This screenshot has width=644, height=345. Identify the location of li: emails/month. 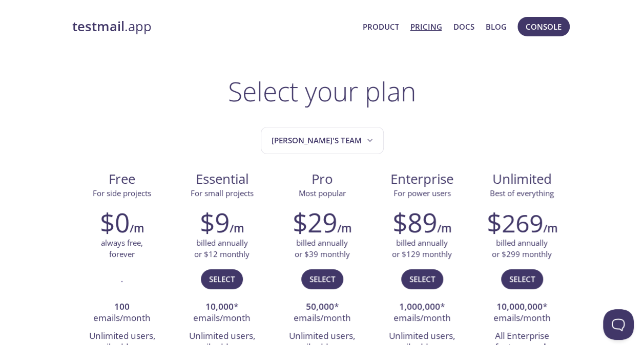
(122, 313).